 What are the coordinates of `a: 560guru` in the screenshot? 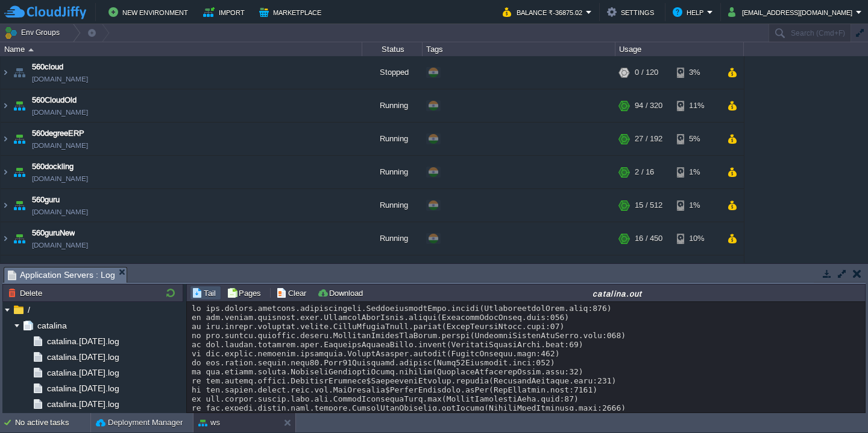 It's located at (46, 200).